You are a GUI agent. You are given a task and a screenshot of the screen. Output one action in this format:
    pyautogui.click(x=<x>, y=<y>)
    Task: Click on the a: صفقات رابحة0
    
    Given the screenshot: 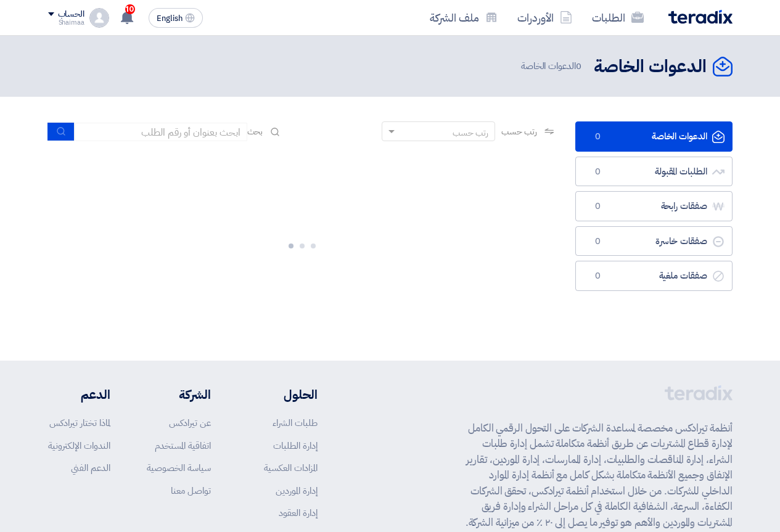 What is the action you would take?
    pyautogui.click(x=654, y=206)
    